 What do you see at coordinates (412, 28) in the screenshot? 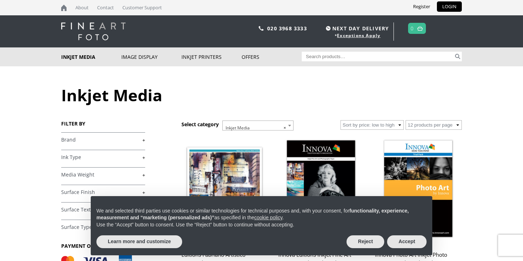
I see `a: 0` at bounding box center [412, 28].